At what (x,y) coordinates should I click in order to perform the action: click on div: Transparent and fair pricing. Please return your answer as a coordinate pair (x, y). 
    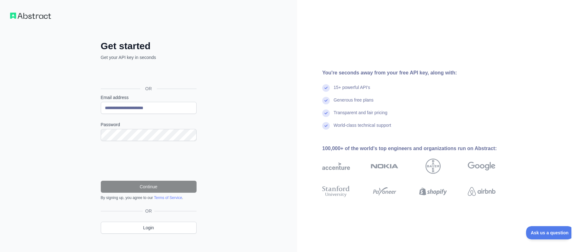
    Looking at the image, I should click on (360, 116).